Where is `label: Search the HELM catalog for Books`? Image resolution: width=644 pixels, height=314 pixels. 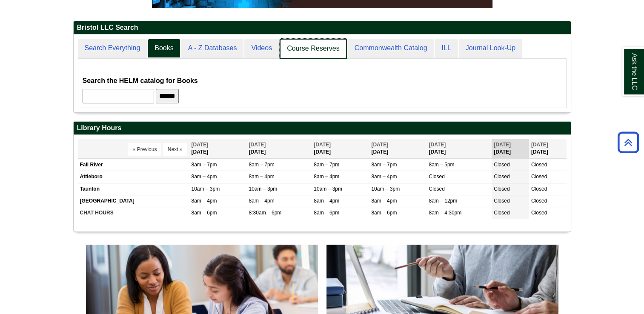
label: Search the HELM catalog for Books is located at coordinates (140, 81).